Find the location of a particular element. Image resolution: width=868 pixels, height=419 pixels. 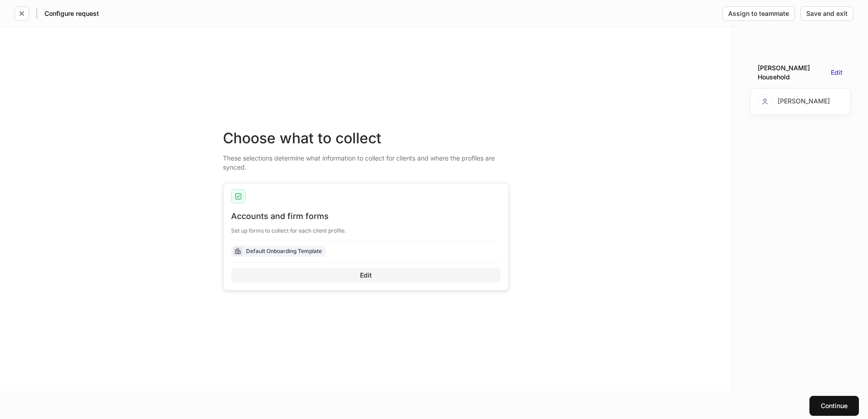

div: Accounts and firm forms is located at coordinates (366, 216).